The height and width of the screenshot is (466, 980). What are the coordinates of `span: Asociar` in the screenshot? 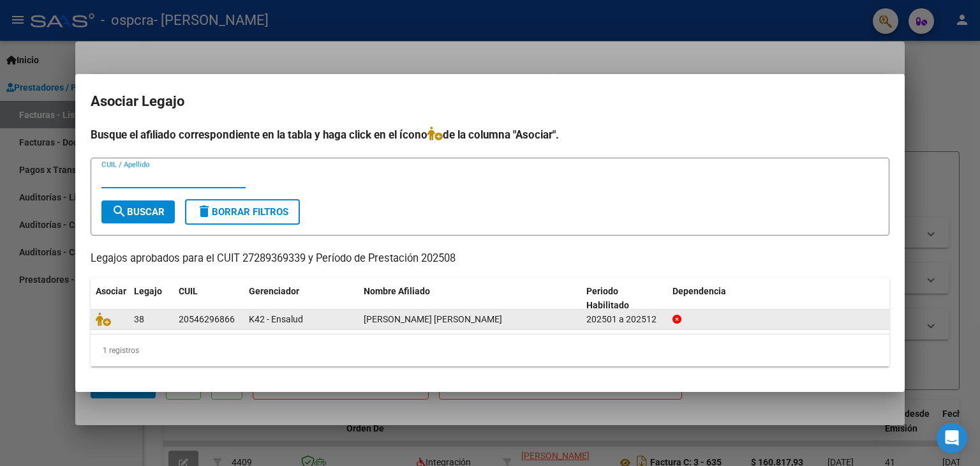 It's located at (111, 291).